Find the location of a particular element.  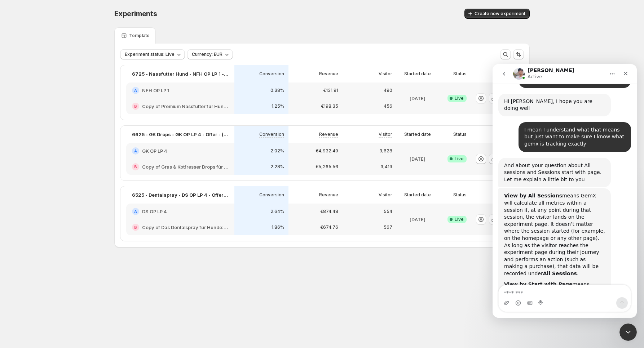

p: €198.35 is located at coordinates (330, 106).